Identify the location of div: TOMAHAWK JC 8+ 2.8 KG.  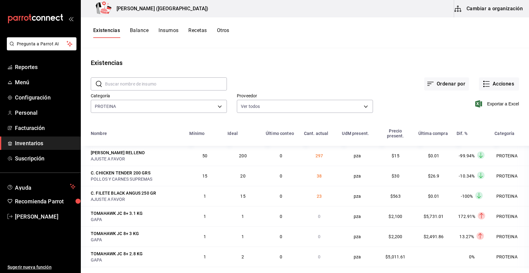
(117, 254).